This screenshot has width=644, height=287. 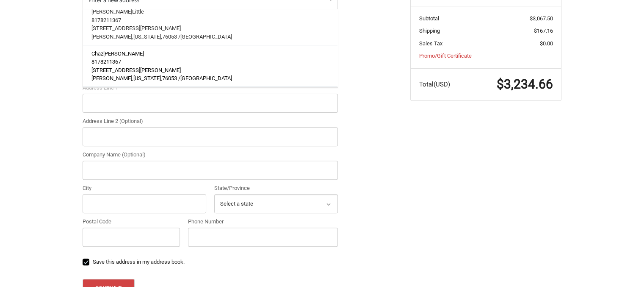 What do you see at coordinates (210, 262) in the screenshot?
I see `label: Save this address in my address book.` at bounding box center [210, 262].